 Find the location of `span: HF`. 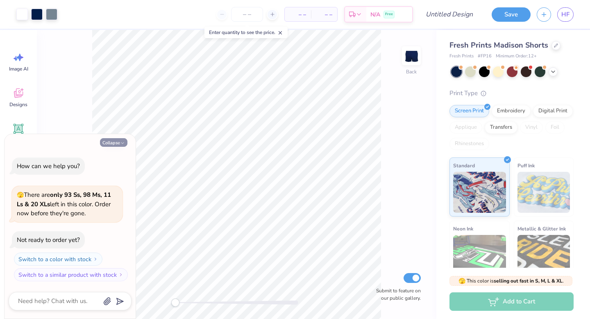

span: HF is located at coordinates (566, 14).